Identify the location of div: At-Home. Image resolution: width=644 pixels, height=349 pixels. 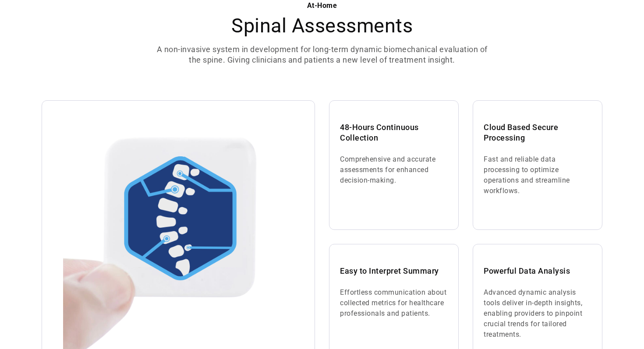
(322, 5).